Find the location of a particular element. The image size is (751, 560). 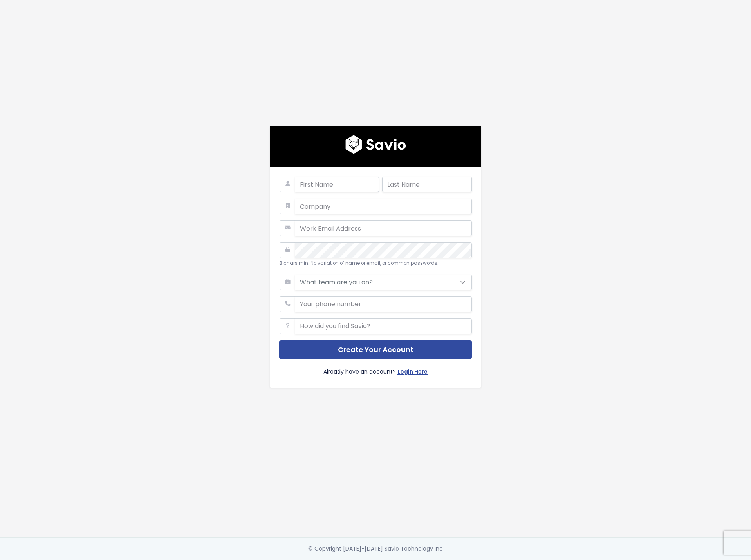

img: logo600x187.a314fd40982d.png is located at coordinates (376, 145).